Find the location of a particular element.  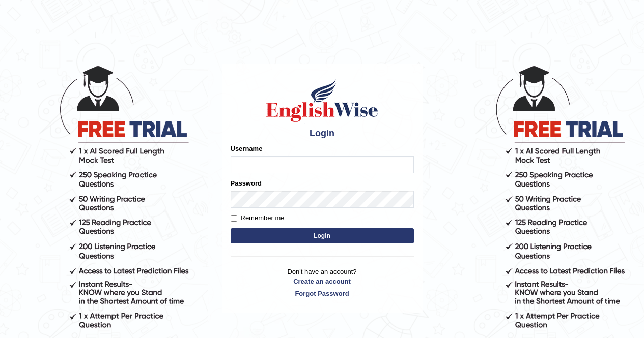

label: Username is located at coordinates (247, 148).